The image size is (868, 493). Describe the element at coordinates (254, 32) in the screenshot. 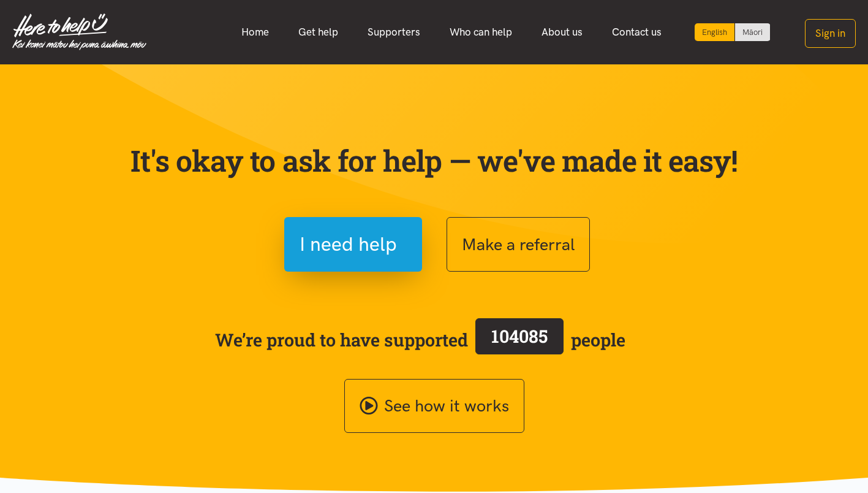

I see `a: Home` at that location.